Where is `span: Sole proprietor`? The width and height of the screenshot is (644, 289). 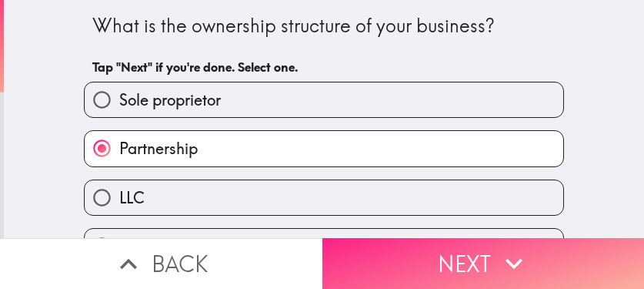 span: Sole proprietor is located at coordinates (170, 100).